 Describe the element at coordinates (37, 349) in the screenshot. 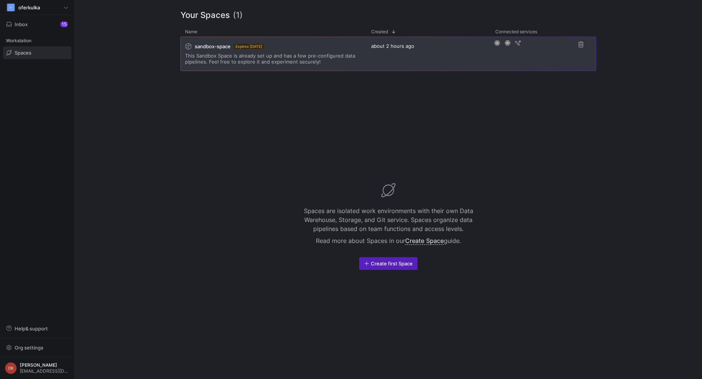

I see `a: Org settings` at that location.